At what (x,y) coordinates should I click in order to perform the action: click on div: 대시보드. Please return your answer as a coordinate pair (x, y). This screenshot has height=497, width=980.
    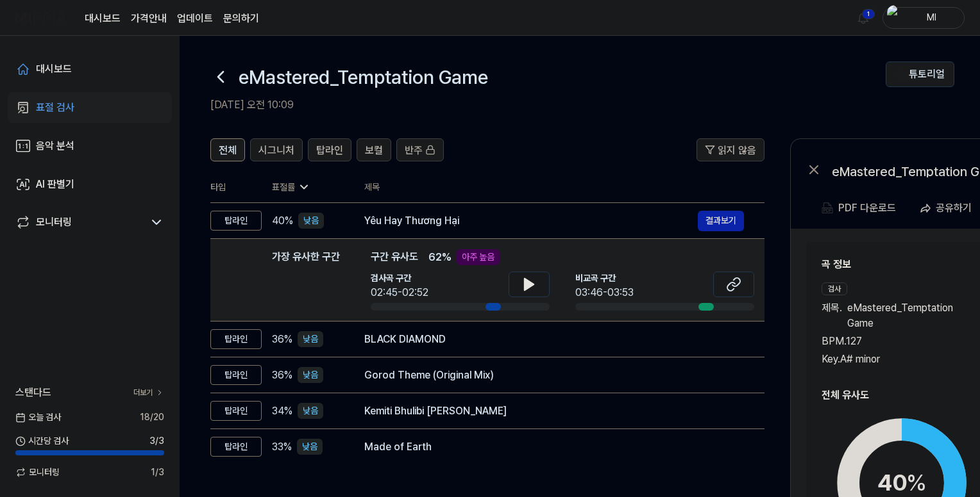
    Looking at the image, I should click on (54, 69).